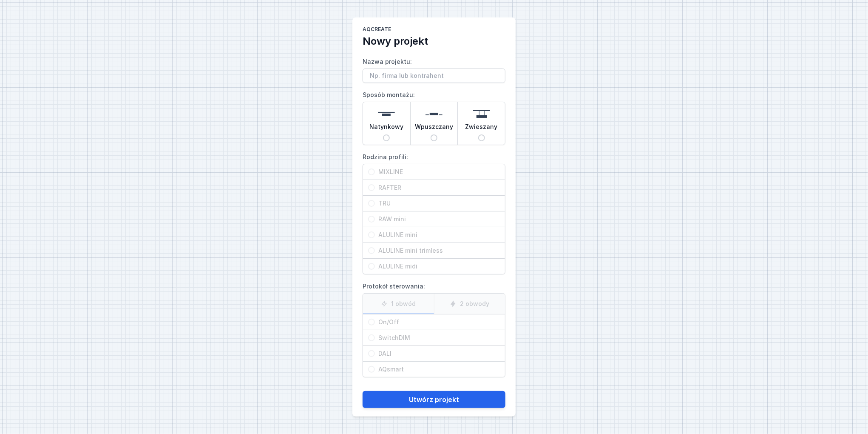  What do you see at coordinates (434, 69) in the screenshot?
I see `label: Nazwa projektu:` at bounding box center [434, 69].